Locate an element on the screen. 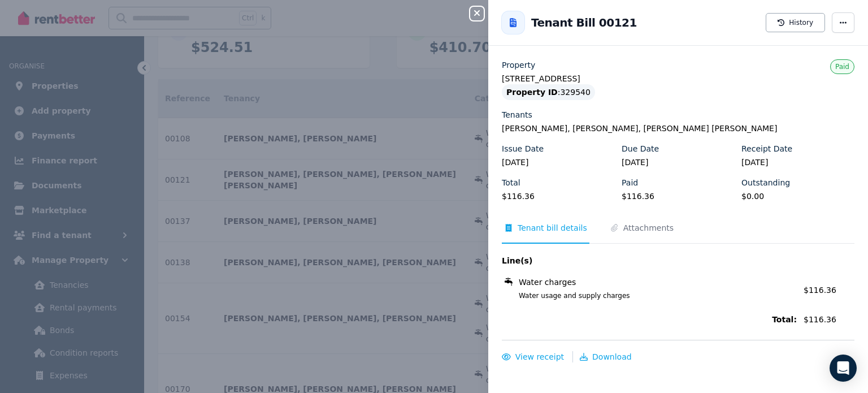 The height and width of the screenshot is (393, 868). span: Tenant bill details is located at coordinates (552, 228).